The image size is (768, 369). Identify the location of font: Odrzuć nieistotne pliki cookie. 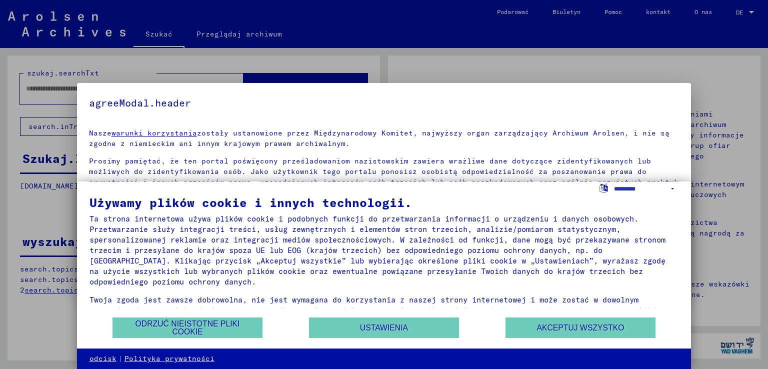
(187, 327).